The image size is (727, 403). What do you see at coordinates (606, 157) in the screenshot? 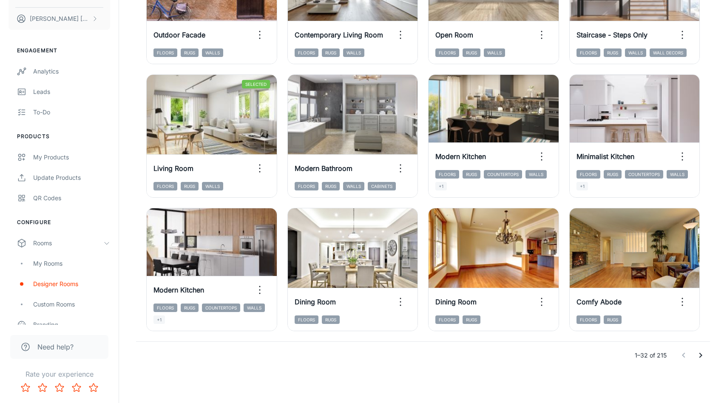
I see `h6: Minimalist Kitchen` at bounding box center [606, 157].